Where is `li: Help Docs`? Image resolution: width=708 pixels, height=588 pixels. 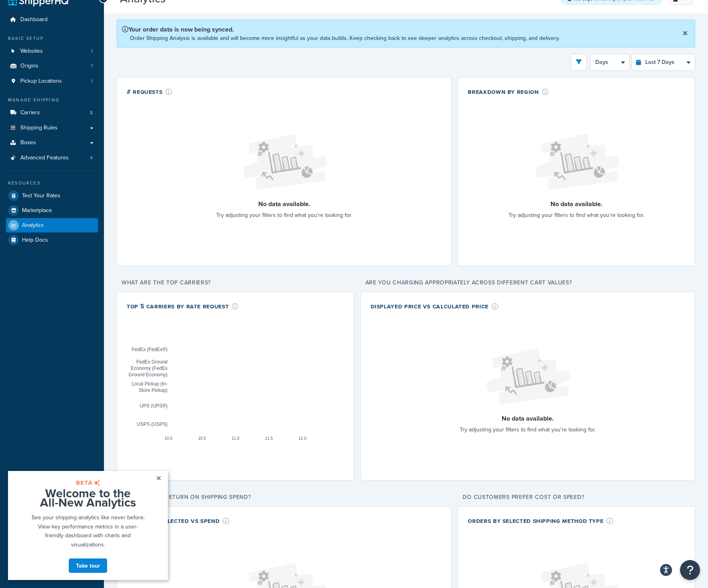
li: Help Docs is located at coordinates (52, 240).